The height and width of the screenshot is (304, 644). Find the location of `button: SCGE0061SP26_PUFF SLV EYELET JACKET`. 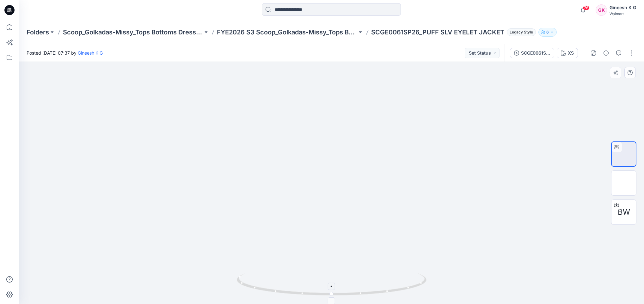

button: SCGE0061SP26_PUFF SLV EYELET JACKET is located at coordinates (532, 53).